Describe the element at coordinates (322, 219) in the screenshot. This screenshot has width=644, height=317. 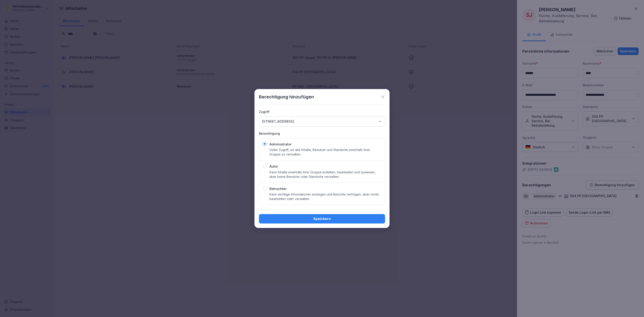
I see `button: Speichern` at that location.